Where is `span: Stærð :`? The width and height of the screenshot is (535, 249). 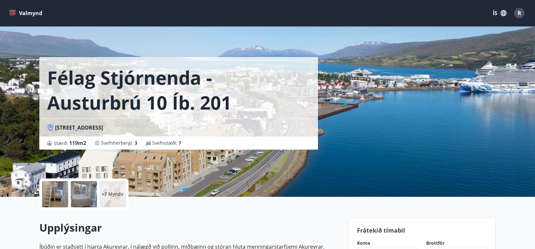
span: Stærð : is located at coordinates (70, 143).